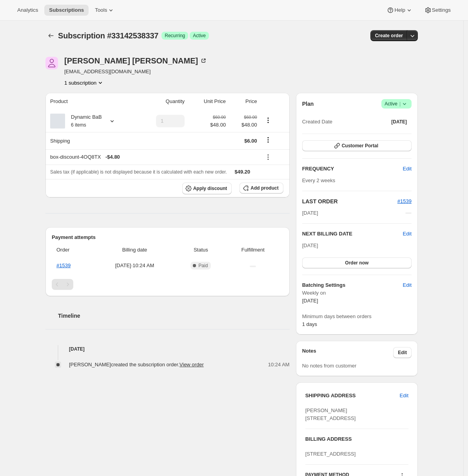 The image size is (468, 476). Describe the element at coordinates (200, 250) in the screenshot. I see `span: Status` at that location.